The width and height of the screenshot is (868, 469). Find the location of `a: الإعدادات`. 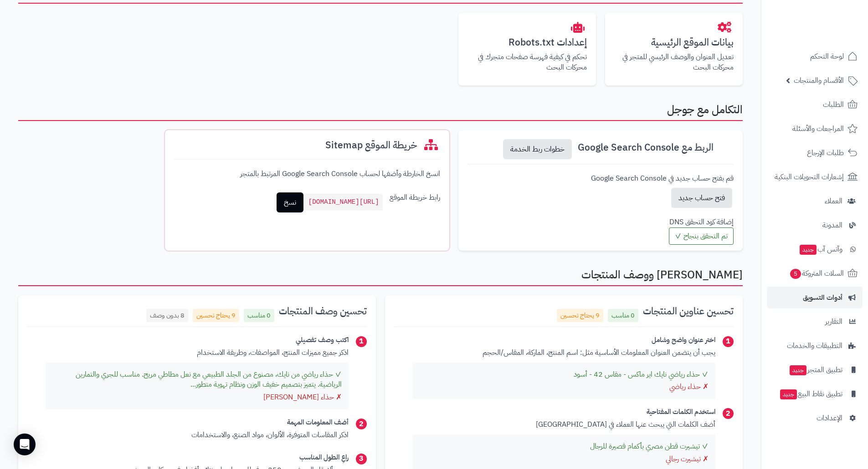

a: الإعدادات is located at coordinates (814, 418).